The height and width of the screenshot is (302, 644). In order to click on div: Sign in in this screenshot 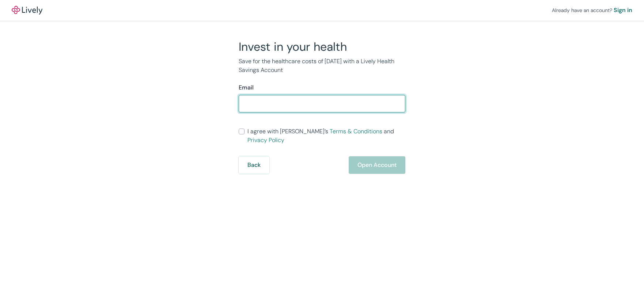, I will do `click(623, 11)`.